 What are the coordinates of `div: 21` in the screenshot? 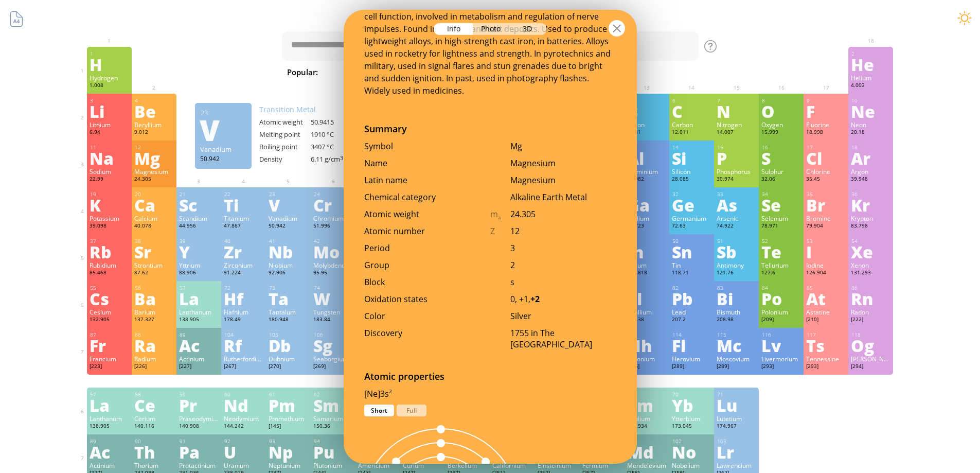 It's located at (199, 194).